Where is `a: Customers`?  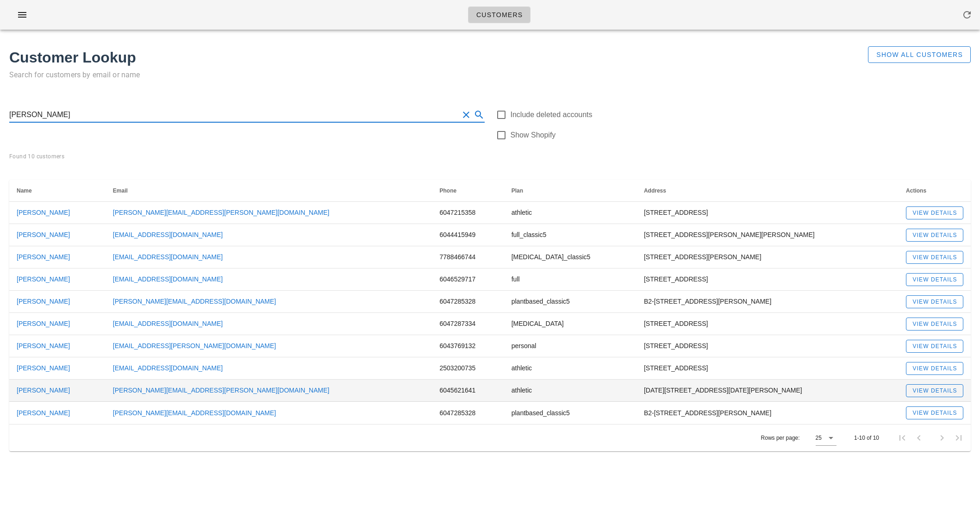
a: Customers is located at coordinates (499, 15).